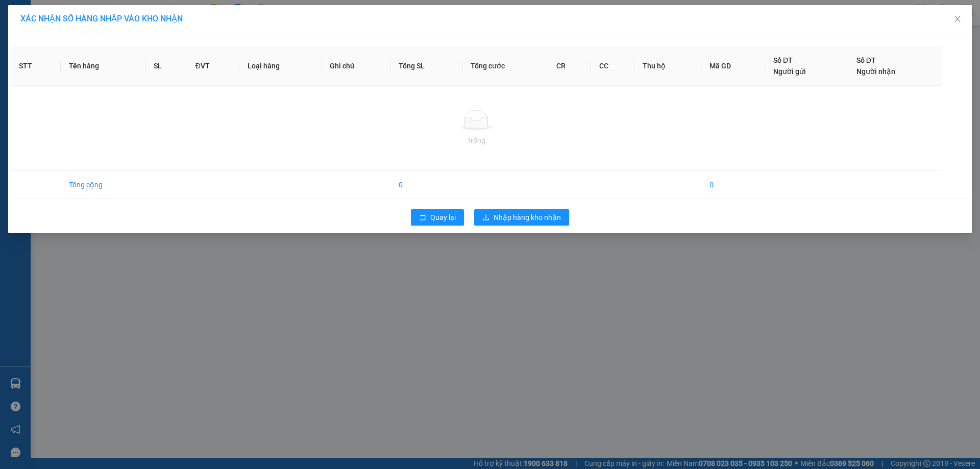  I want to click on th: Thu hộ, so click(668, 66).